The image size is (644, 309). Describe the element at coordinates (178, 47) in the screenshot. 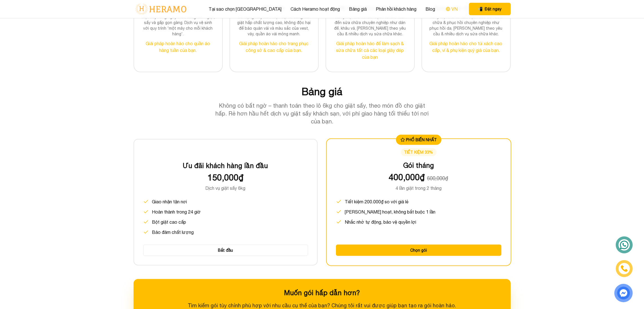

I see `p: Giải pháp hoàn hảo cho quần áo hàng tuần của bạn.` at that location.